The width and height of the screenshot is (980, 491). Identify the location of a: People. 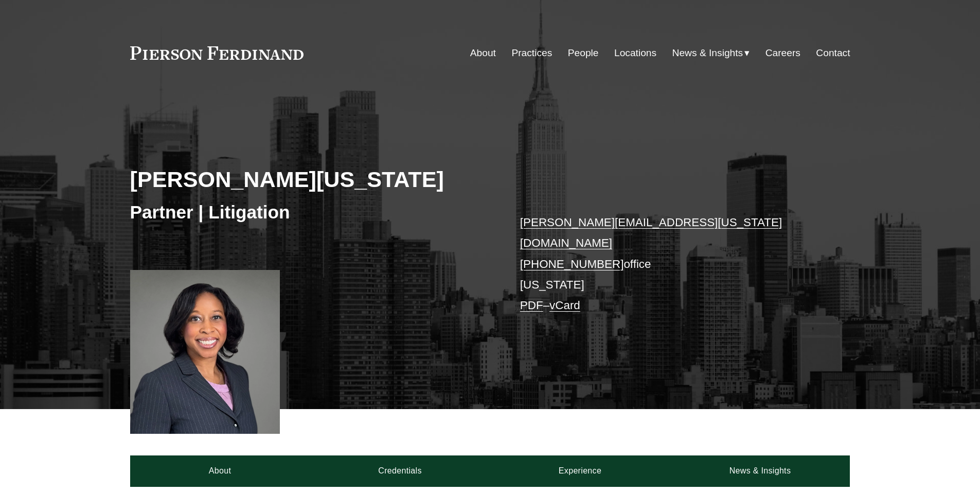
(583, 53).